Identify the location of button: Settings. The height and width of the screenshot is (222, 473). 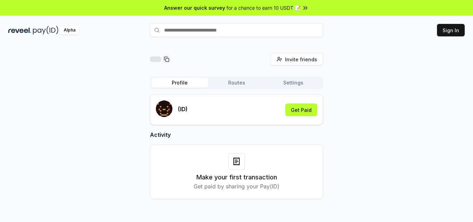
(294, 83).